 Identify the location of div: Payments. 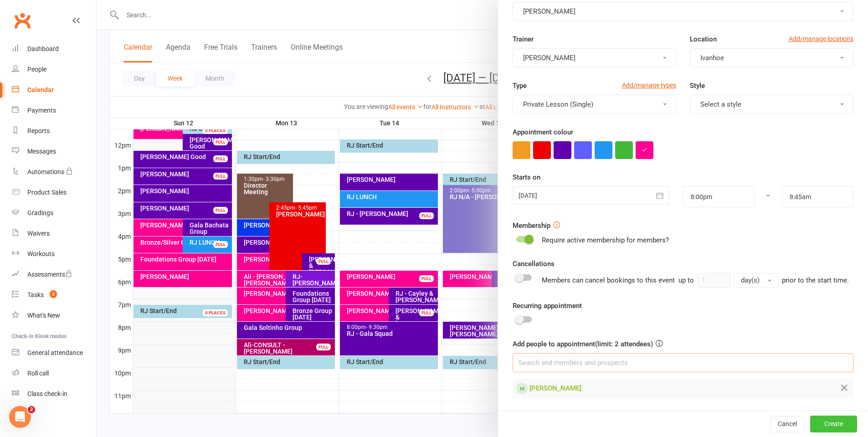
(41, 110).